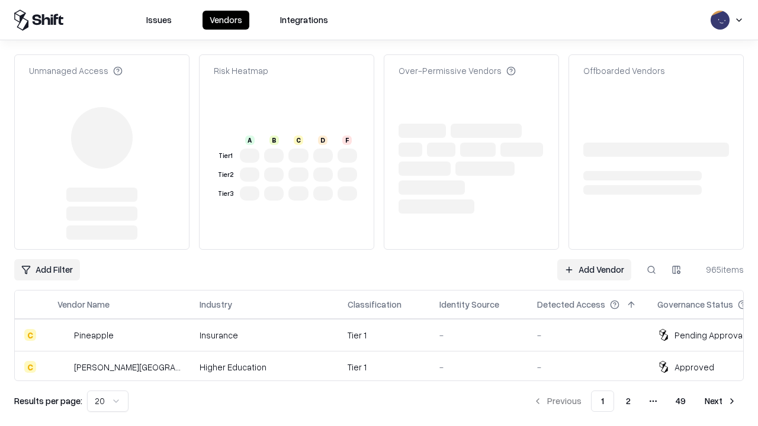 Image resolution: width=758 pixels, height=426 pixels. What do you see at coordinates (264, 367) in the screenshot?
I see `div: Higher Education` at bounding box center [264, 367].